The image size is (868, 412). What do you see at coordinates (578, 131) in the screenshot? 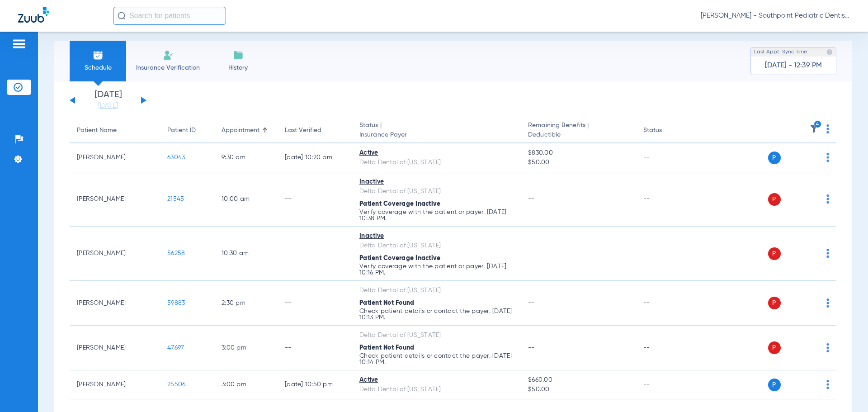
I see `th: Remaining Benefits |` at bounding box center [578, 131].